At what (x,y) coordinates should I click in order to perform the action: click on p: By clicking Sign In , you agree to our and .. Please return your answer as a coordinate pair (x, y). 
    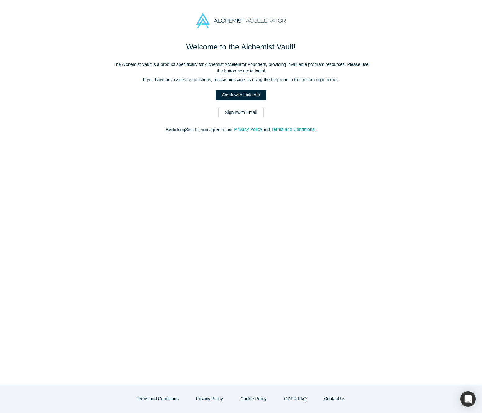
    Looking at the image, I should click on (241, 130).